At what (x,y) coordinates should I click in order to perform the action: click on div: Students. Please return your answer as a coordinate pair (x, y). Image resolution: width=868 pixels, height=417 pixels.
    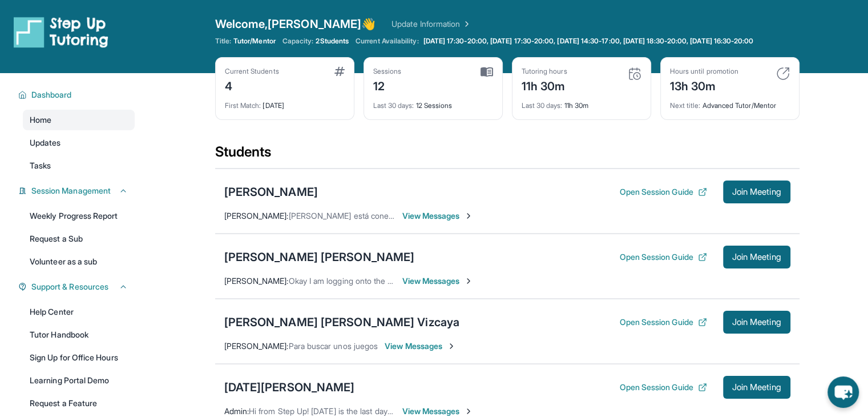
    Looking at the image, I should click on (507, 155).